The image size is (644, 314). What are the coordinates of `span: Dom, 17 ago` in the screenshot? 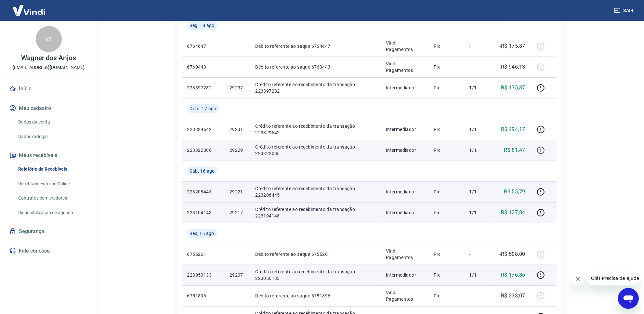 It's located at (203, 109).